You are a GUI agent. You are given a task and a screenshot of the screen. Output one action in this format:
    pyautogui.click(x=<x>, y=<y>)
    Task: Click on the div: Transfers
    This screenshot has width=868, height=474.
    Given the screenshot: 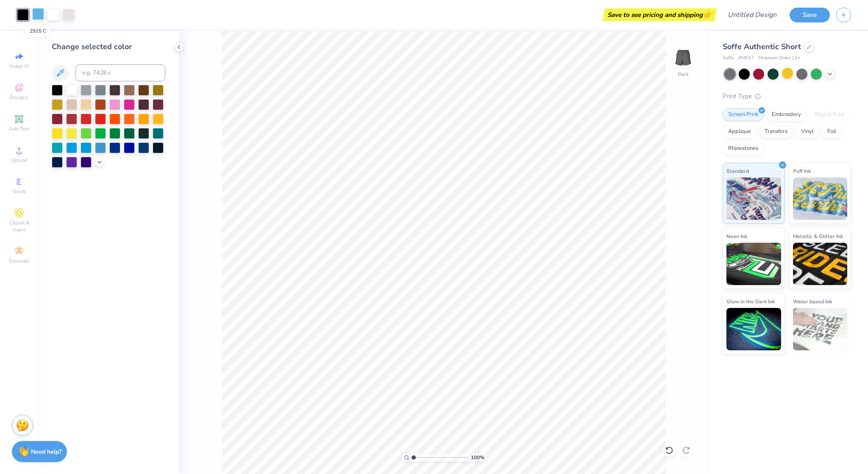 What is the action you would take?
    pyautogui.click(x=776, y=132)
    